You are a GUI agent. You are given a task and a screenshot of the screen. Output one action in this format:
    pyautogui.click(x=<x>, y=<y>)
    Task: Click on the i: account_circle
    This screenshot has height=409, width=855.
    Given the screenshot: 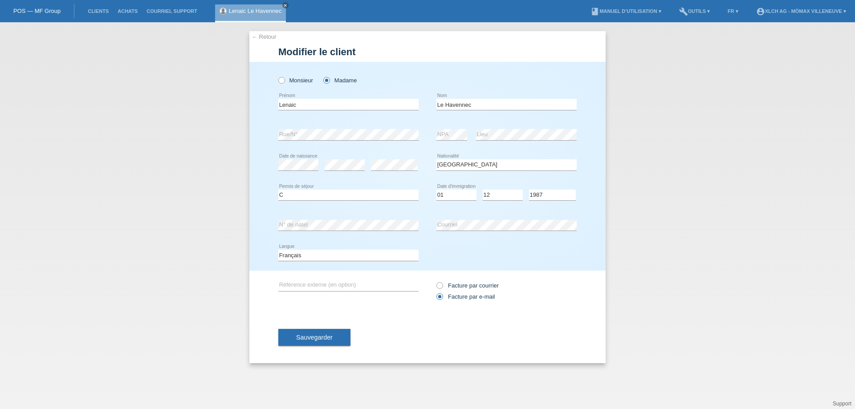 What is the action you would take?
    pyautogui.click(x=760, y=12)
    